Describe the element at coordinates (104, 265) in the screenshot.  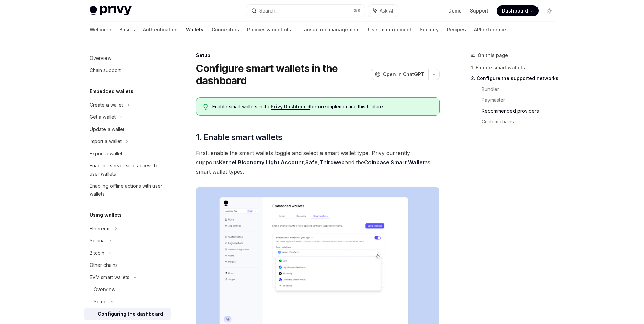
I see `div: Other chains` at that location.